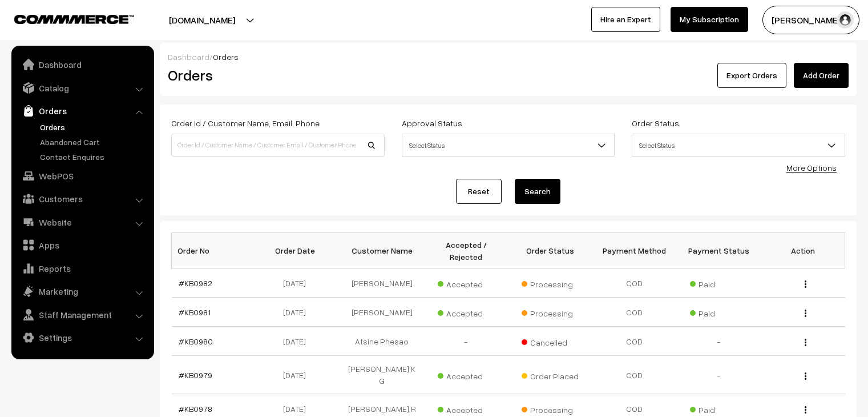 This screenshot has width=868, height=417. Describe the element at coordinates (752, 76) in the screenshot. I see `button: Export Orders` at that location.